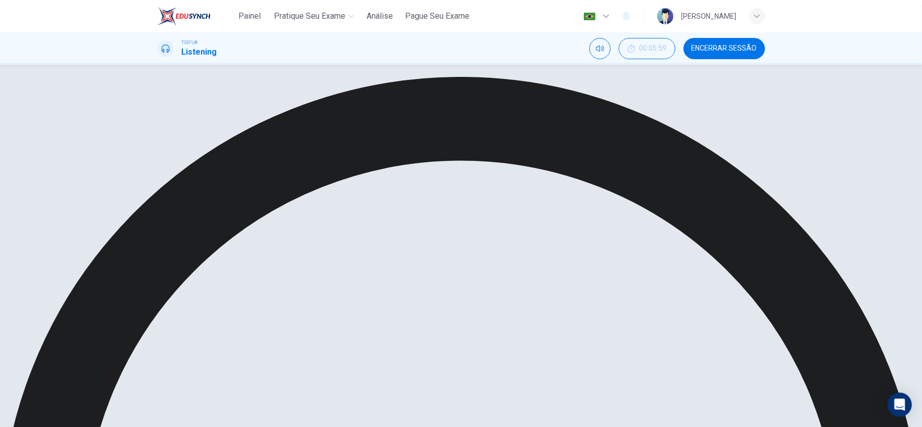 The image size is (922, 427). What do you see at coordinates (653, 49) in the screenshot?
I see `span: 00:05:59` at bounding box center [653, 49].